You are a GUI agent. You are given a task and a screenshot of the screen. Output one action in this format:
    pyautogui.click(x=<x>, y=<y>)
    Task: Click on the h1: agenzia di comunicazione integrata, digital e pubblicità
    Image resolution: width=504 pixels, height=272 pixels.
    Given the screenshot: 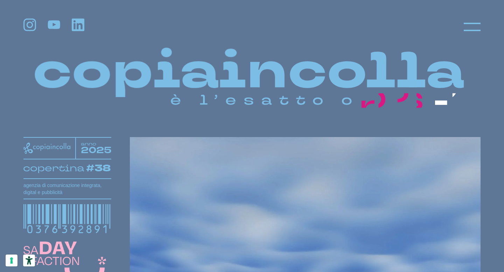 What is the action you would take?
    pyautogui.click(x=67, y=189)
    